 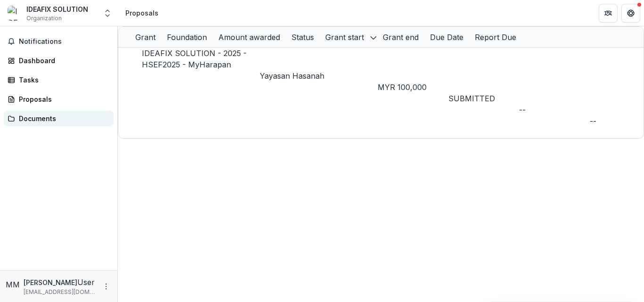 What do you see at coordinates (59, 119) in the screenshot?
I see `a: Documents` at bounding box center [59, 119].